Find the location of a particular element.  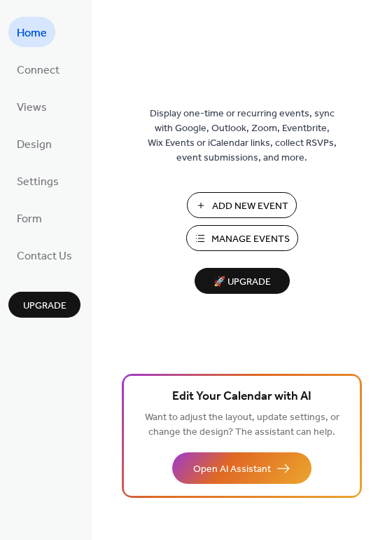

a: Contact Us is located at coordinates (44, 254).